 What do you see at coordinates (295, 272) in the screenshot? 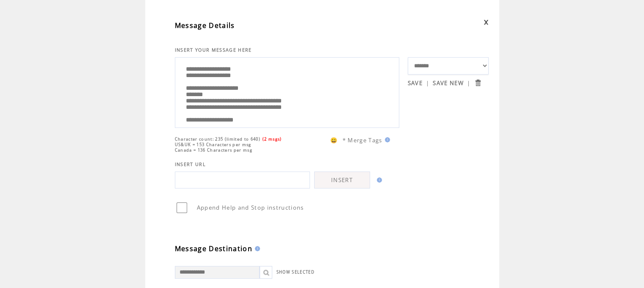
I see `a: SHOW SELECTED` at bounding box center [295, 272].